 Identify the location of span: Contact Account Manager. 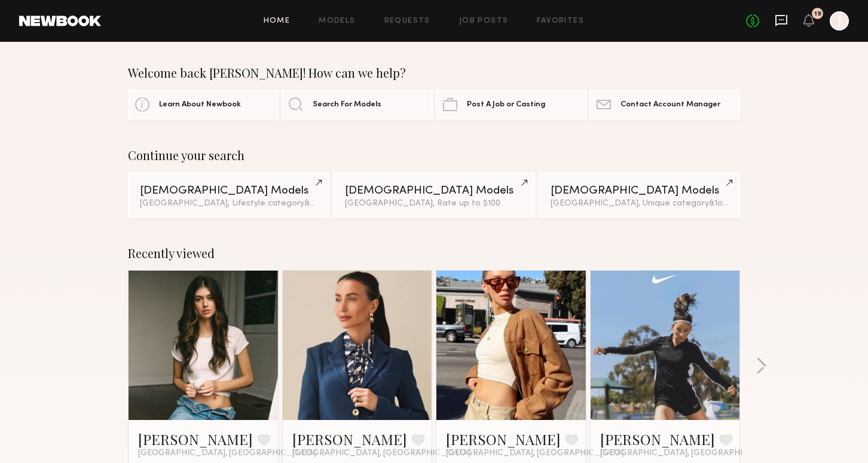
(670, 104).